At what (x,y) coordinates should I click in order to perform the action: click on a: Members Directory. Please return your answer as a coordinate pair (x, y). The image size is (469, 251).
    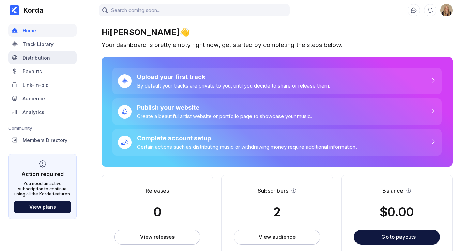
    Looking at the image, I should click on (42, 140).